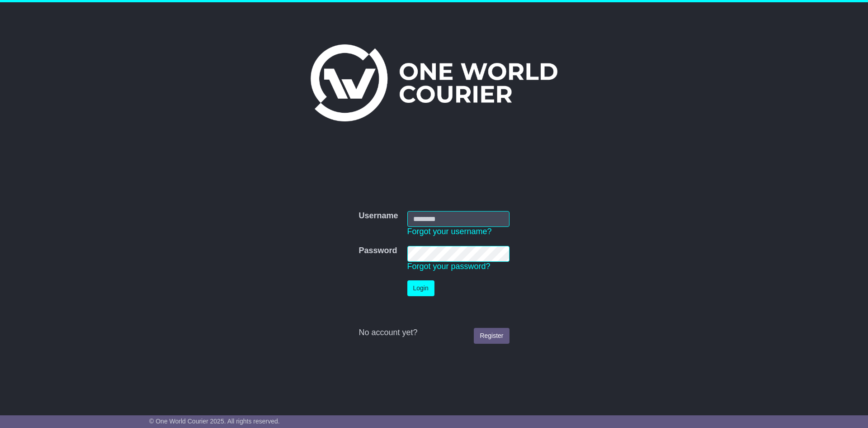  What do you see at coordinates (434, 83) in the screenshot?
I see `img: One World` at bounding box center [434, 83].